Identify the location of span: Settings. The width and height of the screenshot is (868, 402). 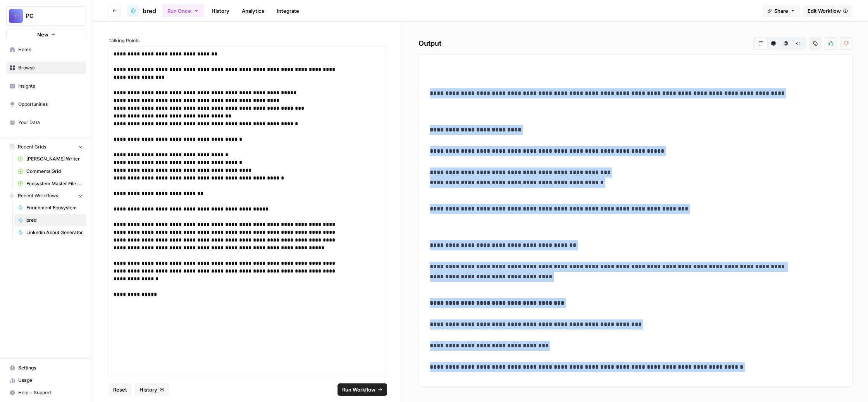
(50, 368).